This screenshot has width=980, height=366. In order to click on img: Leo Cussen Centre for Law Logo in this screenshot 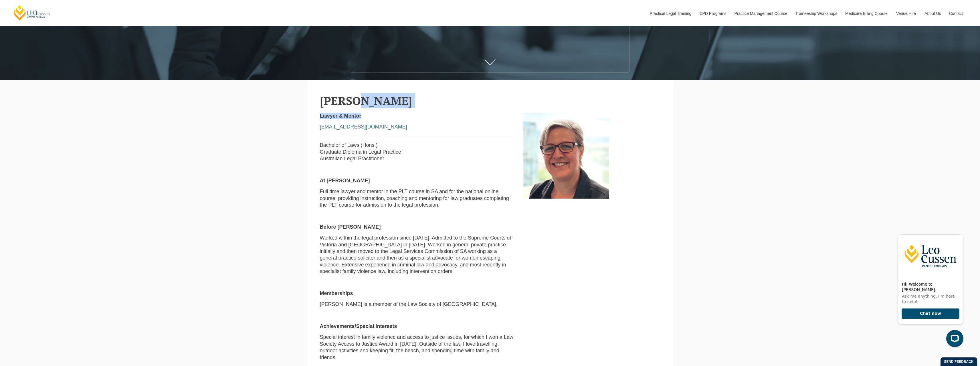, I will do `click(38, 27)`.